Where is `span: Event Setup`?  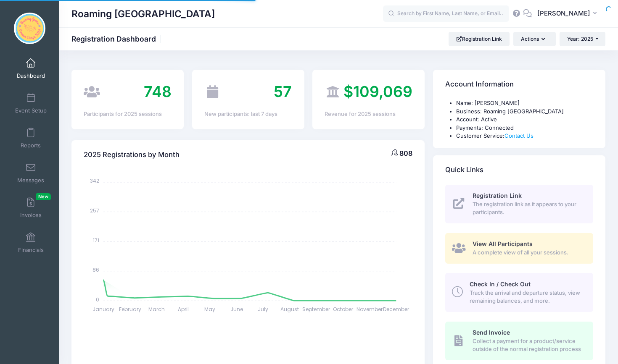 span: Event Setup is located at coordinates (31, 110).